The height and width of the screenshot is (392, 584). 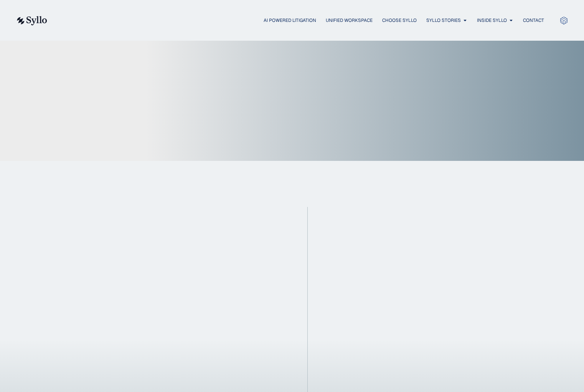 I want to click on a: Choose Syllo, so click(x=400, y=20).